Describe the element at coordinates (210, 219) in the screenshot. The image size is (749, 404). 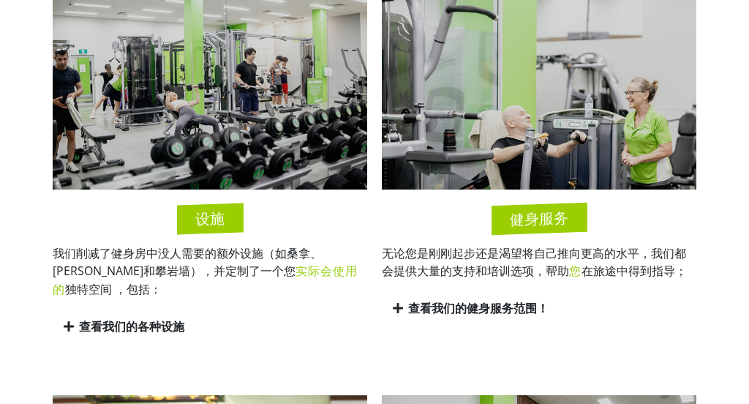
I see `font: 设施` at that location.